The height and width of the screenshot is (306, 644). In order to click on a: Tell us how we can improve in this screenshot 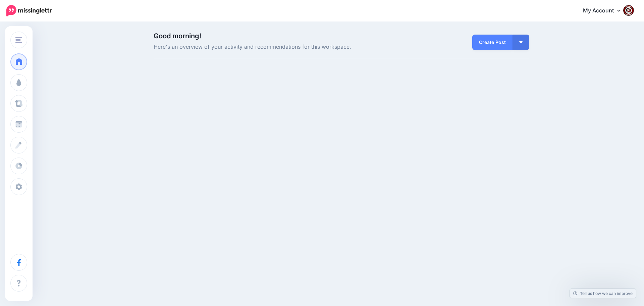, I will do `click(602, 293)`.